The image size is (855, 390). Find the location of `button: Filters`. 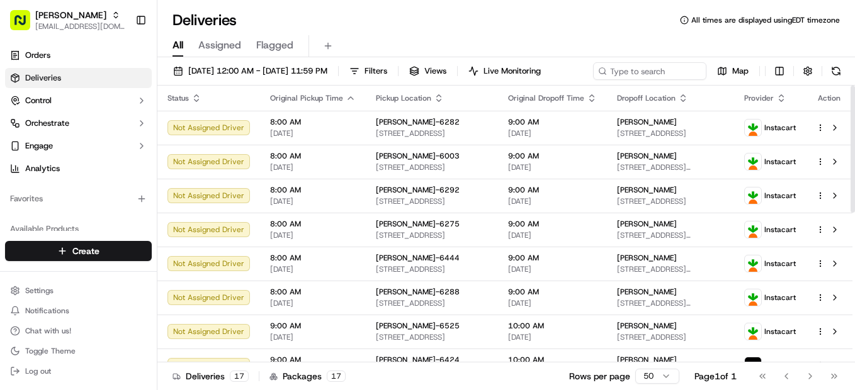

button: Filters is located at coordinates (368, 71).